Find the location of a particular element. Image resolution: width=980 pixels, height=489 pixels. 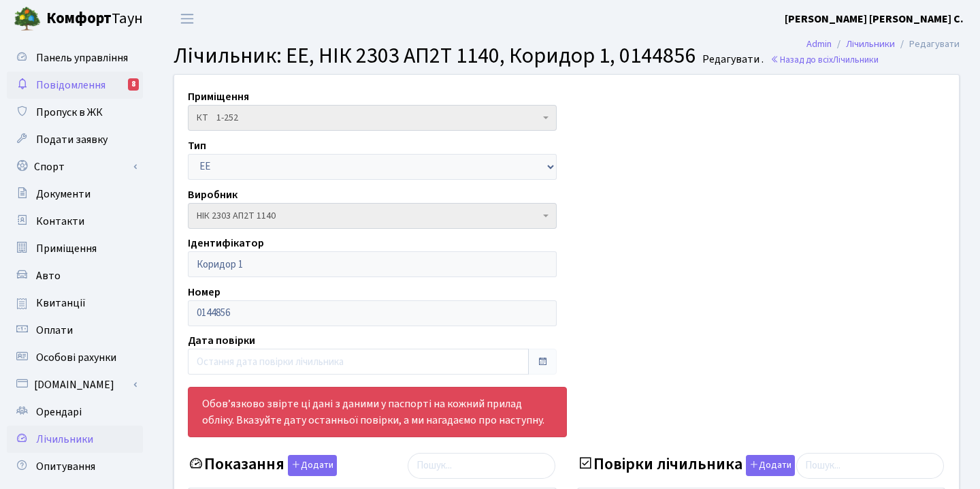

a: Авто is located at coordinates (75, 276).